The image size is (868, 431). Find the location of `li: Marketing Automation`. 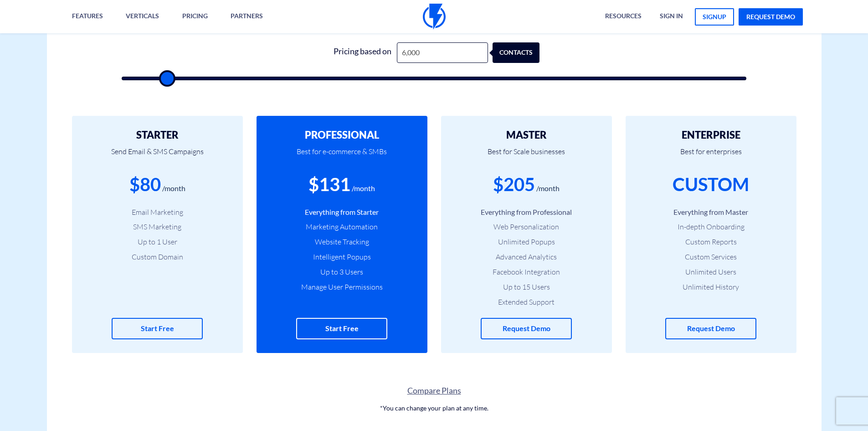

li: Marketing Automation is located at coordinates (342, 227).